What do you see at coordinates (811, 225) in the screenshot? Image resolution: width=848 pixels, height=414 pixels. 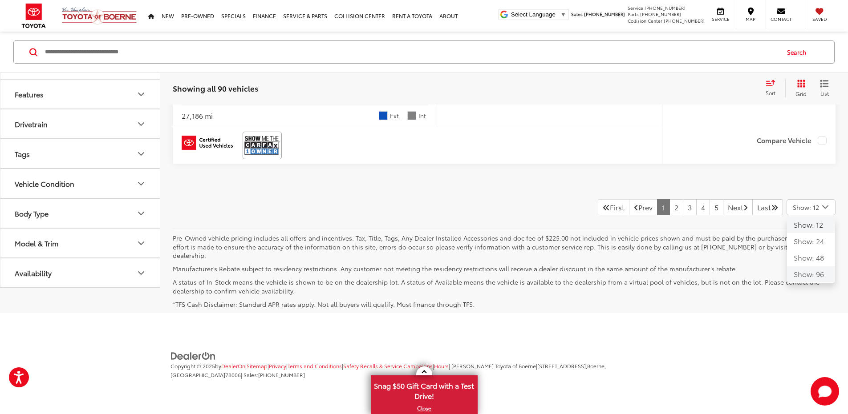 I see `button: Show: 12` at bounding box center [811, 225].